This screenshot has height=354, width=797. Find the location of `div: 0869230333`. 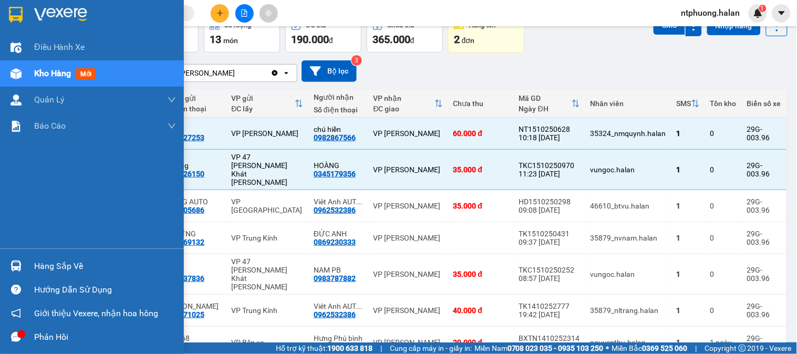

div: 0869230333 is located at coordinates (335, 242).